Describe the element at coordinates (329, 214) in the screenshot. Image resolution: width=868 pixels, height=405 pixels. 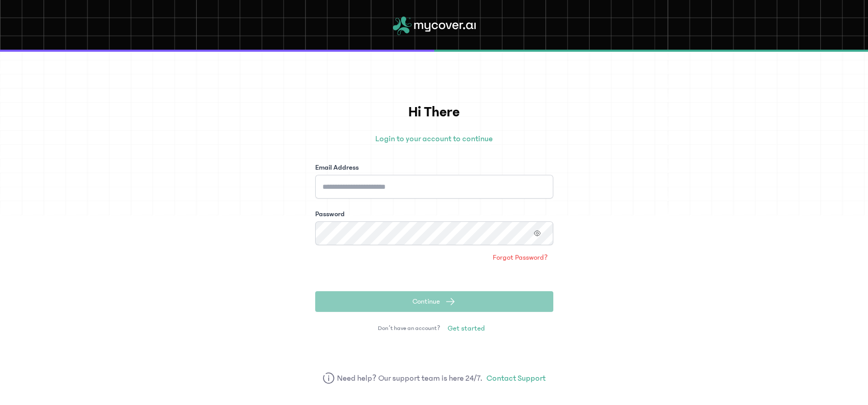
I see `label: Password` at that location.